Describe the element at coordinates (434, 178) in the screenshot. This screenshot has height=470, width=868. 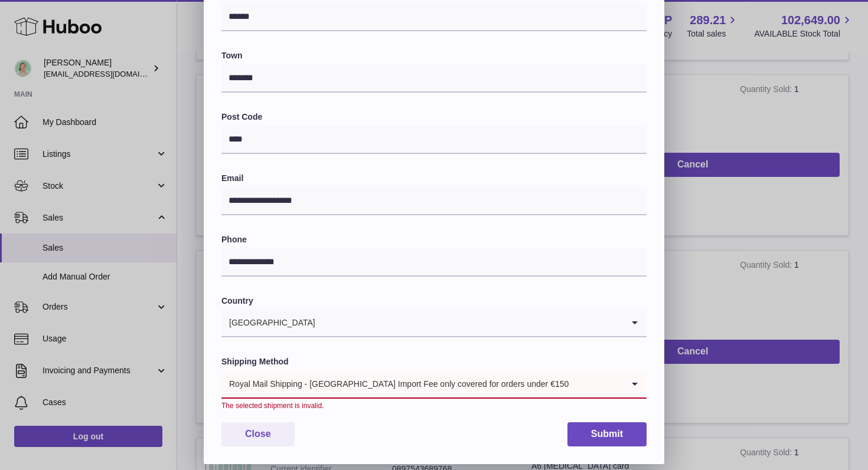
I see `label: Email` at that location.